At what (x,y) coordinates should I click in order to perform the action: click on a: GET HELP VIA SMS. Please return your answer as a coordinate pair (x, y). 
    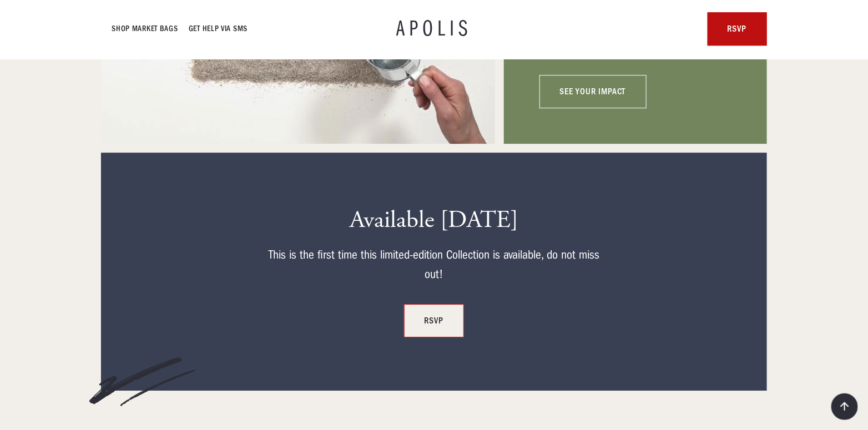
    Looking at the image, I should click on (218, 29).